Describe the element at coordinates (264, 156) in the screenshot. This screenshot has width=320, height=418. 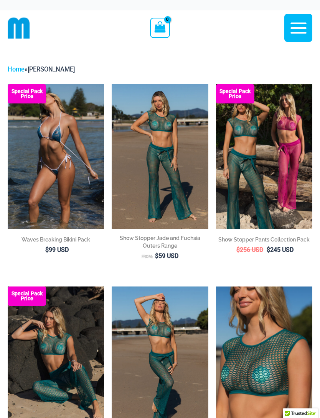
I see `img: Collection Pack (6)` at that location.